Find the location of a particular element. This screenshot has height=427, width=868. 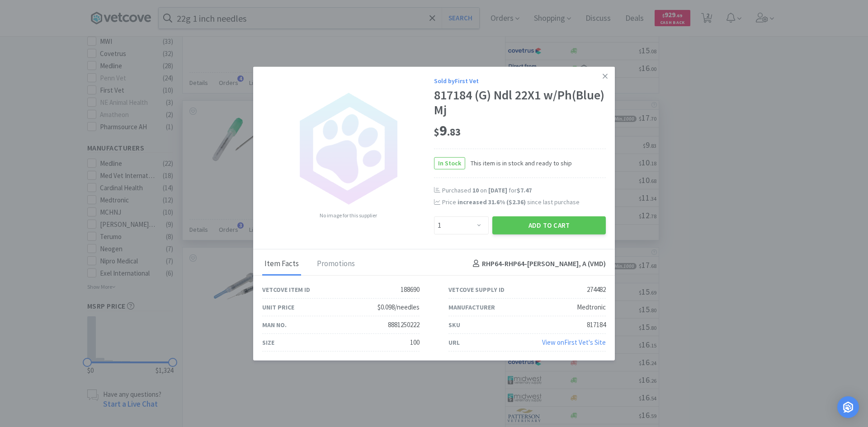

span: $7.47 is located at coordinates (524, 190).